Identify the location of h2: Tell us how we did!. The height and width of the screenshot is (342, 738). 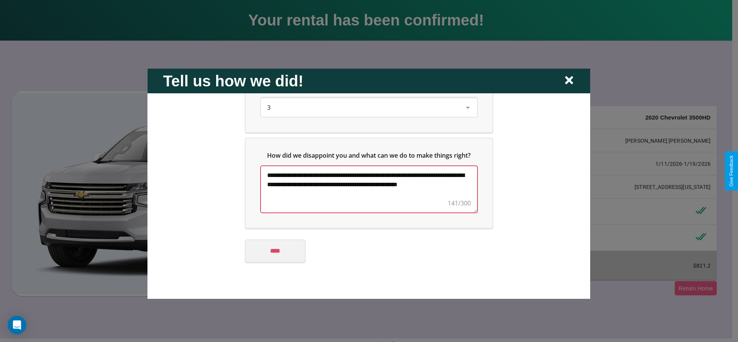
(233, 81).